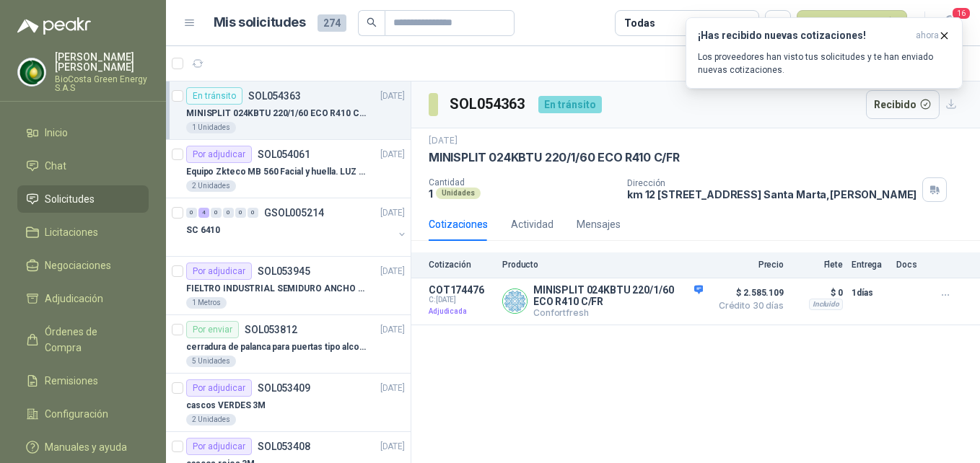 This screenshot has height=463, width=980. Describe the element at coordinates (283, 272) in the screenshot. I see `p: SOL053945` at that location.